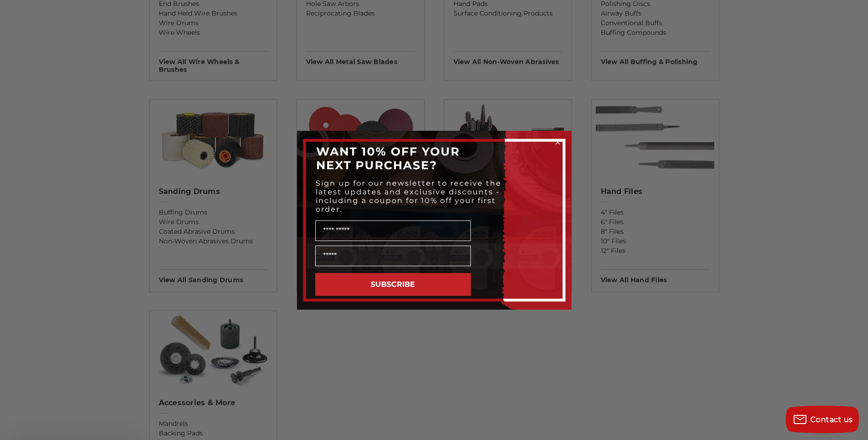 The height and width of the screenshot is (440, 868). What do you see at coordinates (823, 420) in the screenshot?
I see `button: Contact us` at bounding box center [823, 420].